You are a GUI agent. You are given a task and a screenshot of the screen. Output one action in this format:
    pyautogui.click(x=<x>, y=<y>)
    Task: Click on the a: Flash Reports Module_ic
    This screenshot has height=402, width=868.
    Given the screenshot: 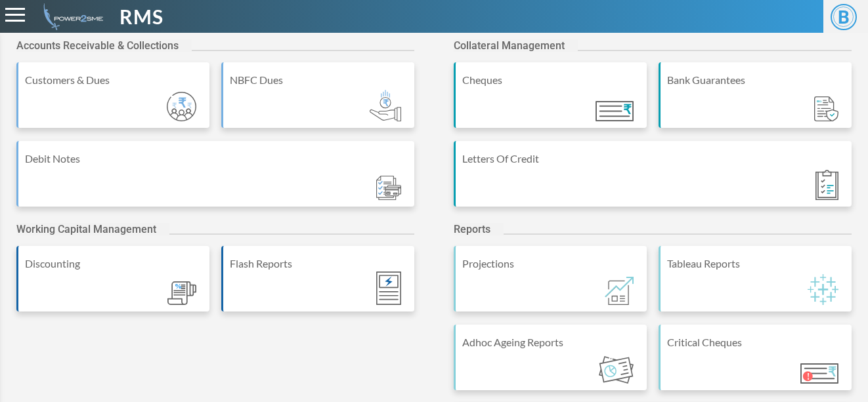 What is the action you would take?
    pyautogui.click(x=317, y=285)
    